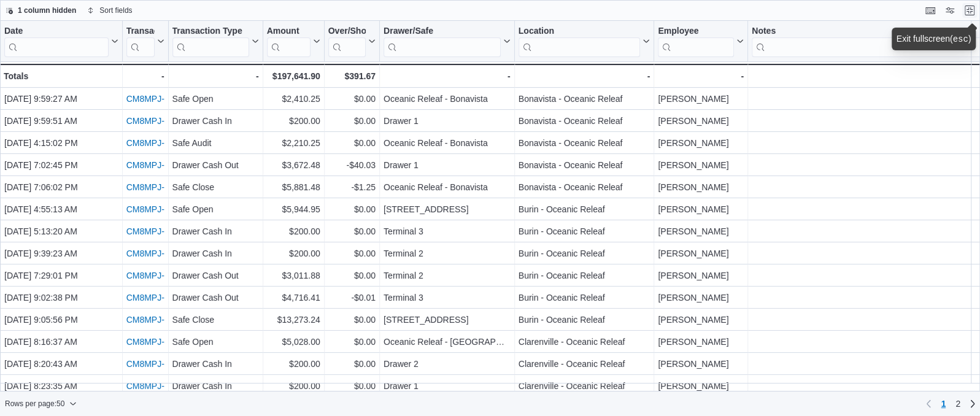 This screenshot has width=980, height=416. What do you see at coordinates (47, 11) in the screenshot?
I see `span: 1 column hidden` at bounding box center [47, 11].